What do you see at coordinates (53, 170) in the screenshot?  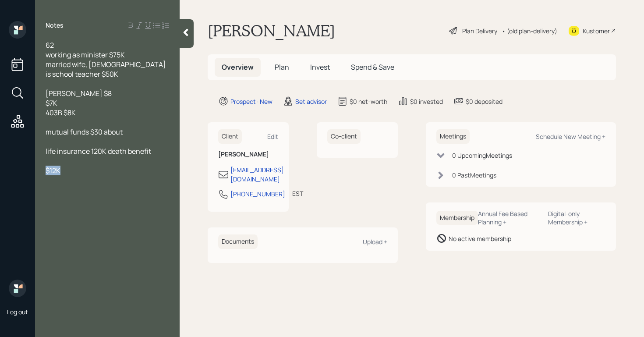 I see `span: $12K` at bounding box center [53, 170].